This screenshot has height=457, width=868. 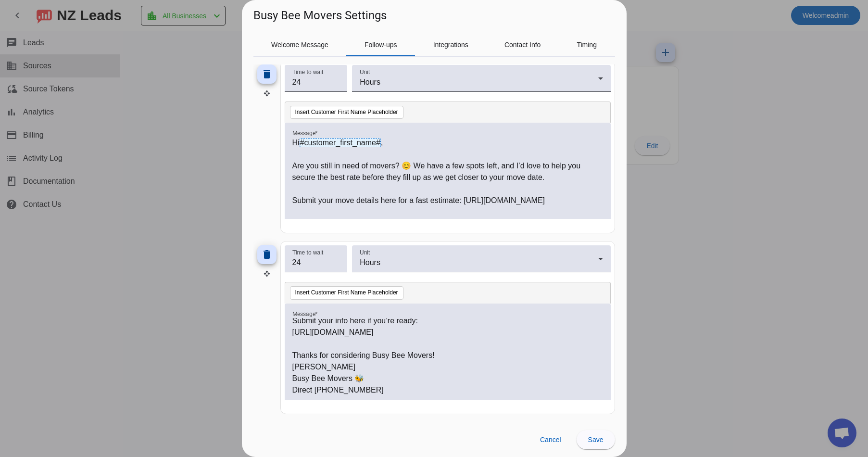 What do you see at coordinates (448, 379) in the screenshot?
I see `p: Busy Bee Movers 🐝` at bounding box center [448, 379].